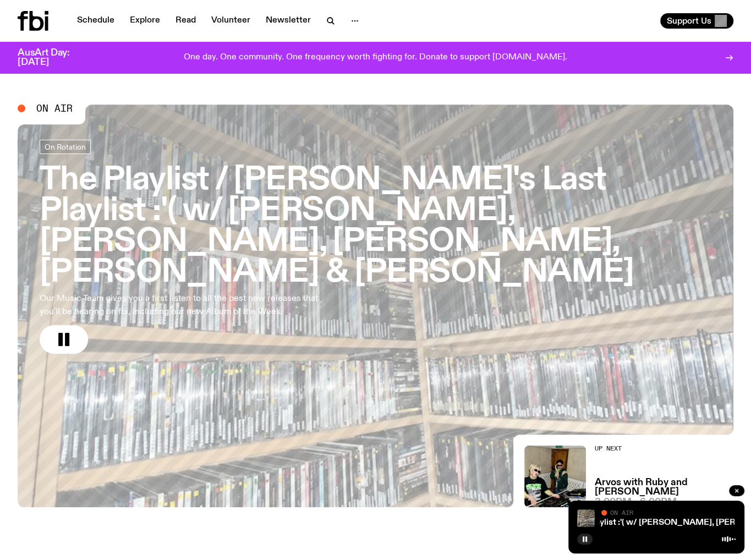 The width and height of the screenshot is (751, 560). What do you see at coordinates (96, 21) in the screenshot?
I see `a: Schedule` at bounding box center [96, 21].